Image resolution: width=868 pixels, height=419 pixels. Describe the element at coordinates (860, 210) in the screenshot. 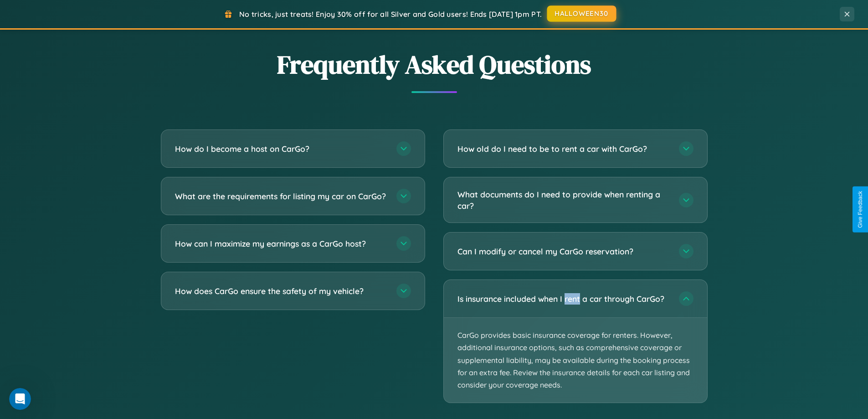

I see `div: Give Feedback` at that location.